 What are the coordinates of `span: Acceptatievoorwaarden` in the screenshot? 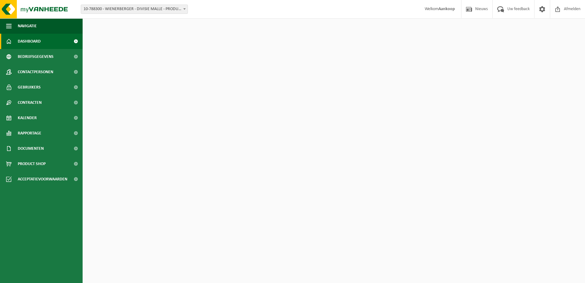 It's located at (43, 179).